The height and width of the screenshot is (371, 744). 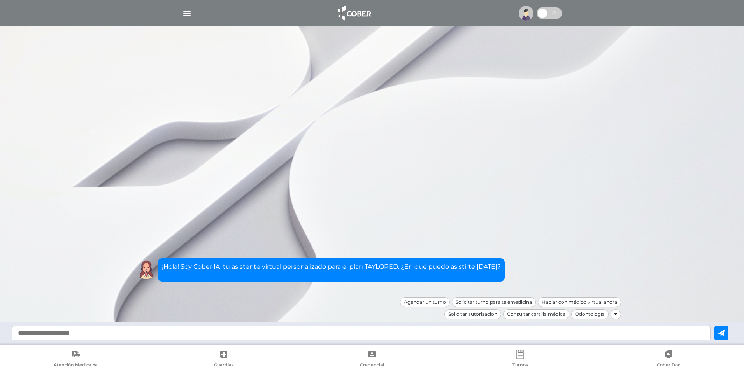 I want to click on img: logo_cober_home-white.png, so click(x=354, y=13).